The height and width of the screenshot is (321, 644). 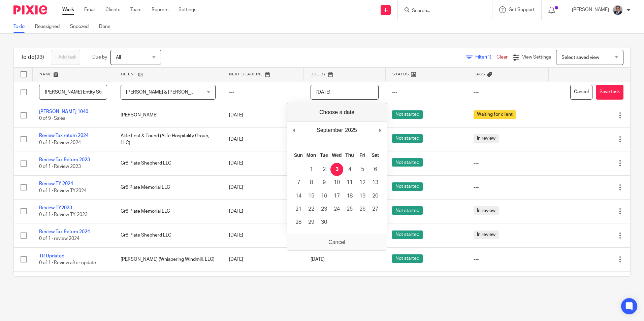 I want to click on abbr: Friday, so click(x=362, y=155).